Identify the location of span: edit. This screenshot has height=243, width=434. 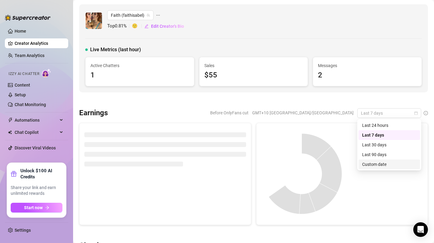
(147, 26).